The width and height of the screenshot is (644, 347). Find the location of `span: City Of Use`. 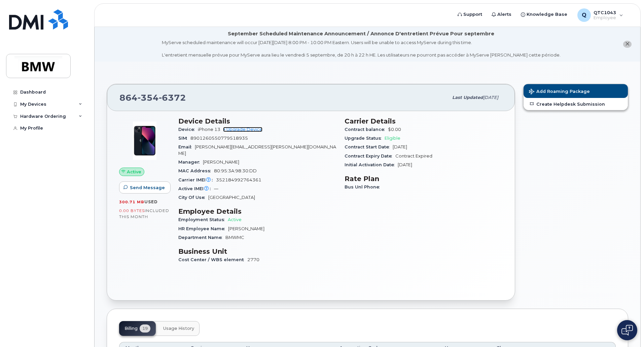

span: City Of Use is located at coordinates (193, 197).